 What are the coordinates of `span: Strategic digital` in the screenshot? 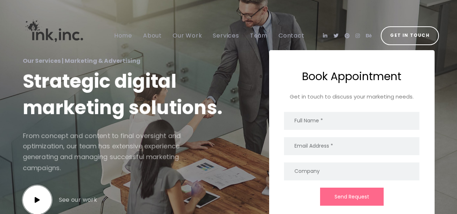 It's located at (99, 81).